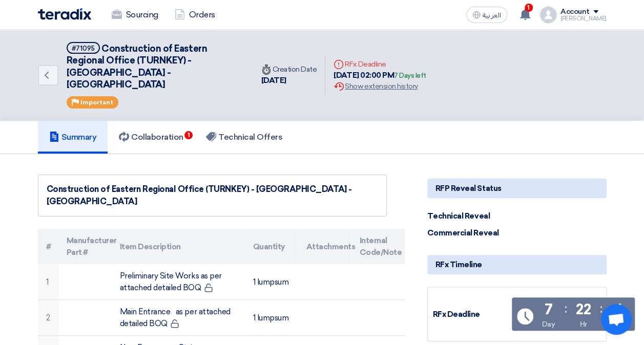 The image size is (644, 345). I want to click on div: Show extension history, so click(380, 86).